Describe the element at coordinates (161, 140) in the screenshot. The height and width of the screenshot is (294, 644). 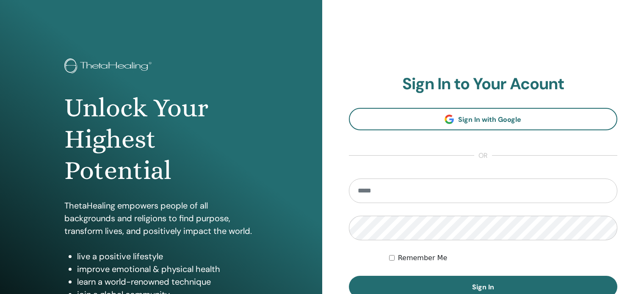
I see `h1: Unlock Your Highest Potential` at that location.